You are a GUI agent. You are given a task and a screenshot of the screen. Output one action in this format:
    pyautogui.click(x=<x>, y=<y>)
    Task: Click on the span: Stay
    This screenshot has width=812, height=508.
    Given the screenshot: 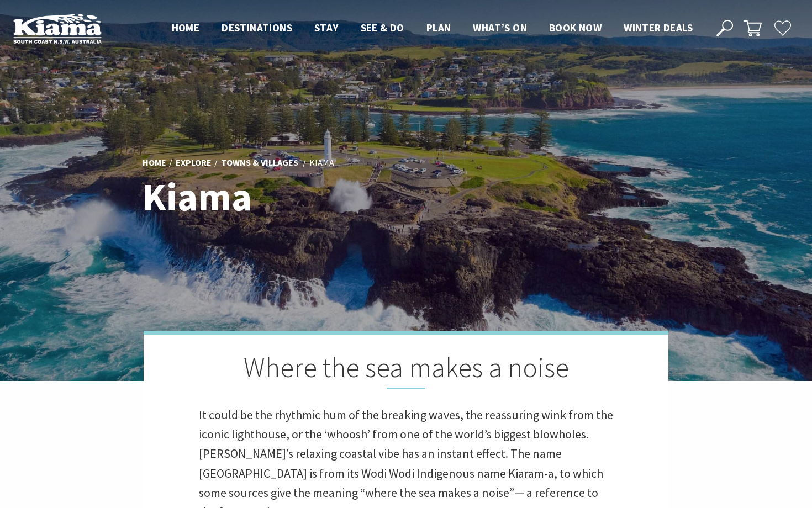 What is the action you would take?
    pyautogui.click(x=326, y=28)
    